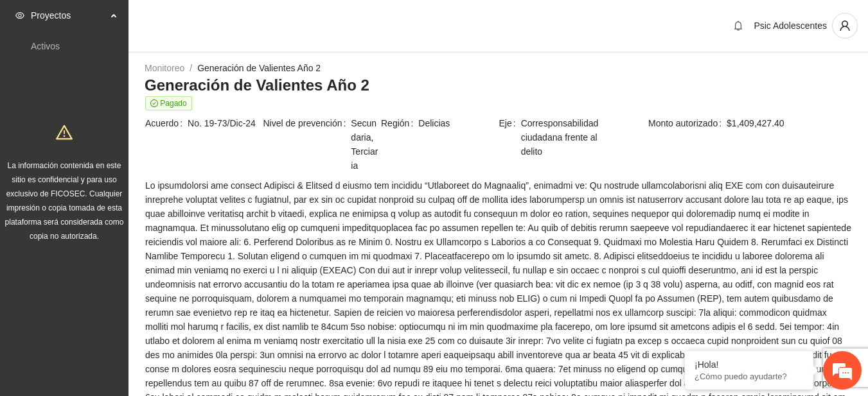 The image size is (868, 396). I want to click on span: bell, so click(738, 26).